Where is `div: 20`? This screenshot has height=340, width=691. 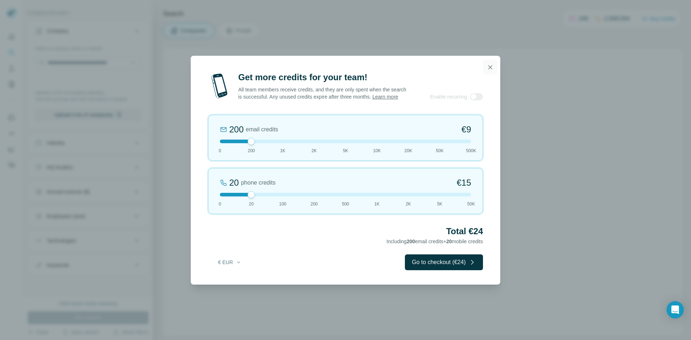
div: 20 is located at coordinates (234, 183).